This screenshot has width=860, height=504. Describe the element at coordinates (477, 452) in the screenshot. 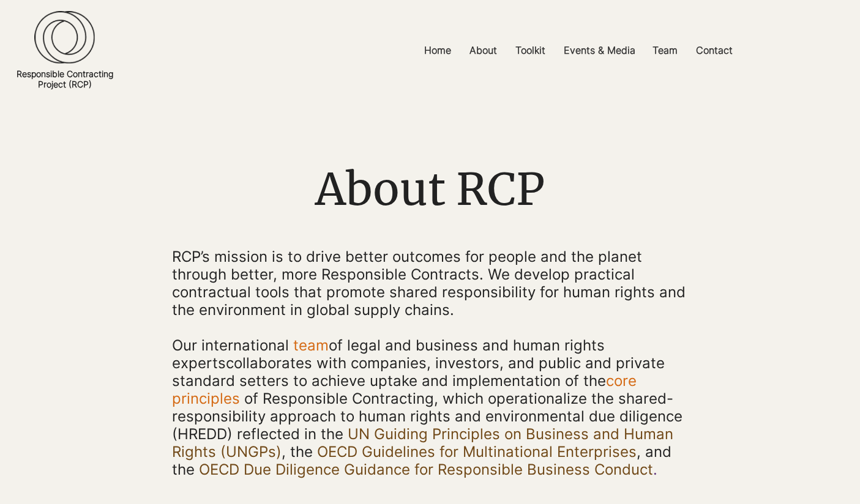

I see `a: OECD Guidelines for Multinational Enterprises` at that location.